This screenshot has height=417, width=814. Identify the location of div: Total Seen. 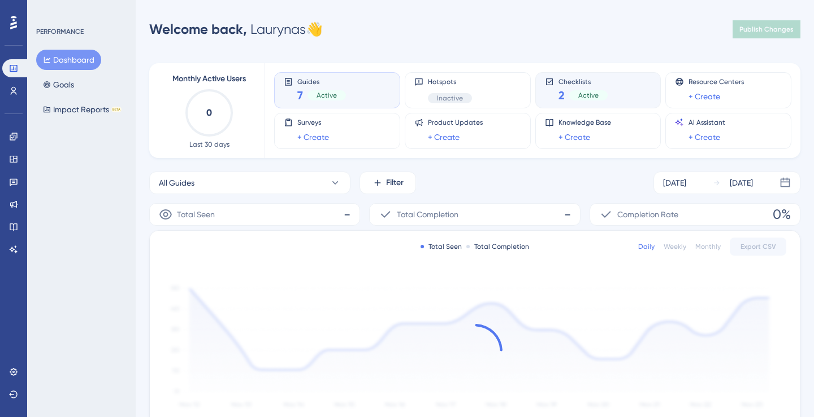
(441, 247).